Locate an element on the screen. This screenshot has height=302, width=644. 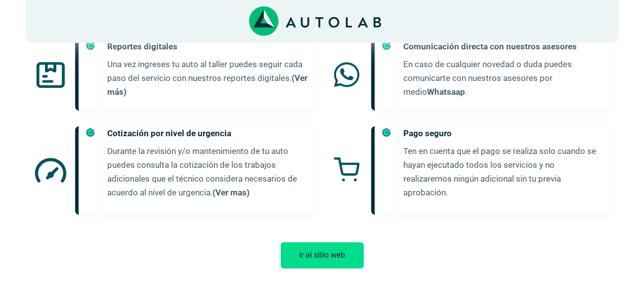
h5: Reportes digitales is located at coordinates (208, 46).